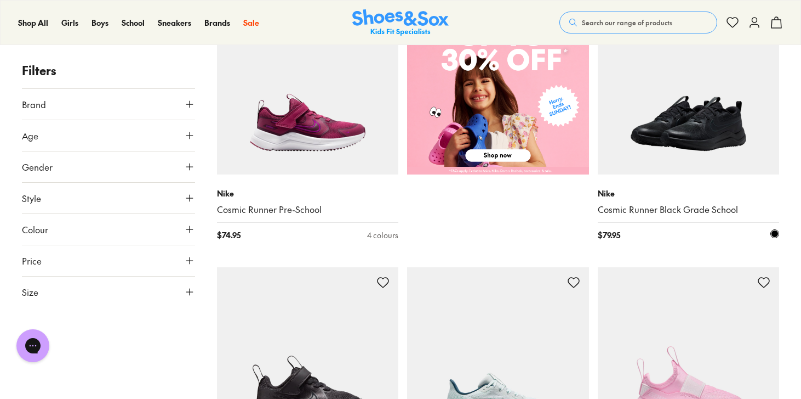  Describe the element at coordinates (109, 260) in the screenshot. I see `button: Price` at that location.